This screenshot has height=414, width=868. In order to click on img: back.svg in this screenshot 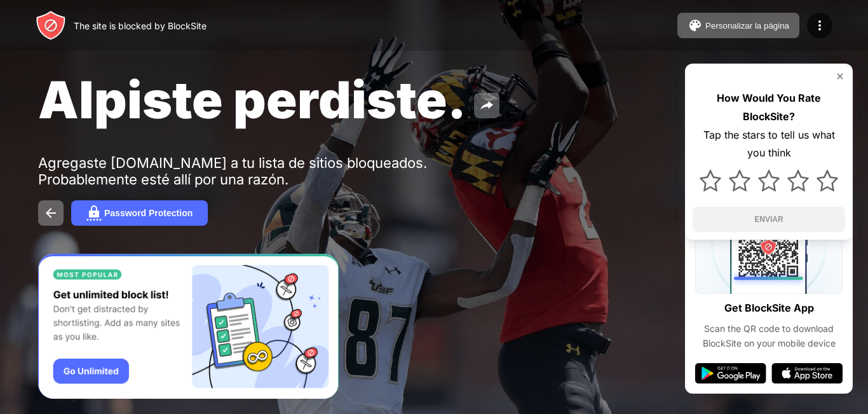, I will do `click(51, 213)`.